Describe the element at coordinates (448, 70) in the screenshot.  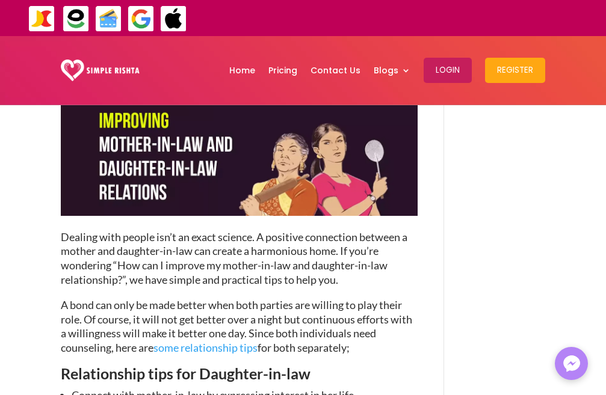
I see `a: Login` at that location.